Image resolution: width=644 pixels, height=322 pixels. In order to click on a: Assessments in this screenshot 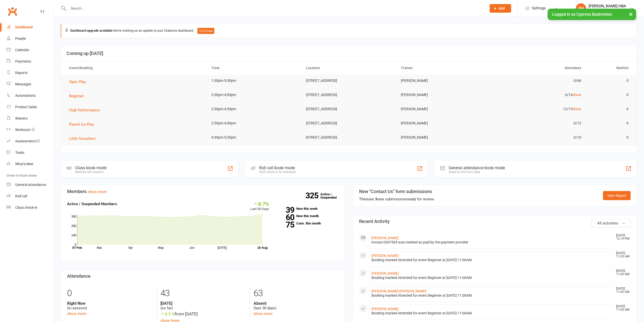, I will do `click(30, 141)`.